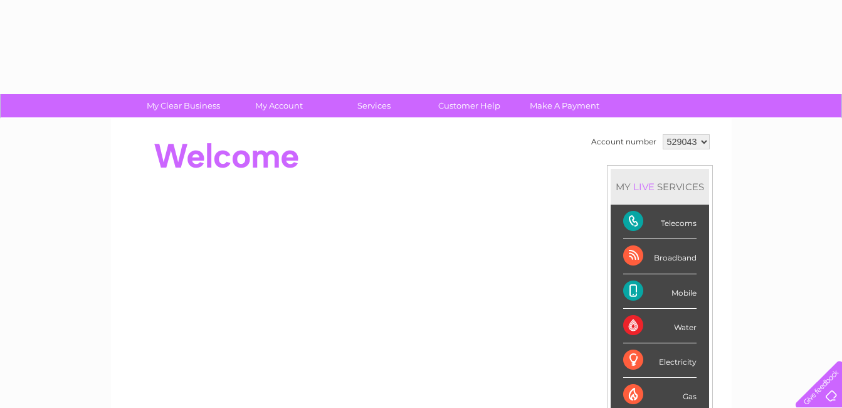 Image resolution: width=842 pixels, height=408 pixels. Describe the element at coordinates (374, 105) in the screenshot. I see `a: Services` at that location.